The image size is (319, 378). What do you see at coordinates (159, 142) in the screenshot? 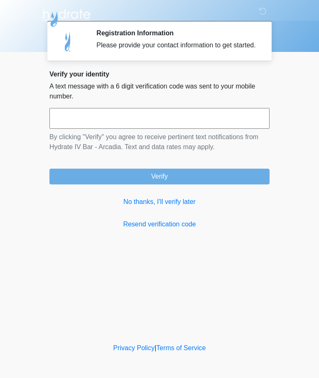
I see `p: By clicking "Verify" you agree to receive pertinent text notifications from Hydrate IV Bar - Arca...` at bounding box center [159, 142].